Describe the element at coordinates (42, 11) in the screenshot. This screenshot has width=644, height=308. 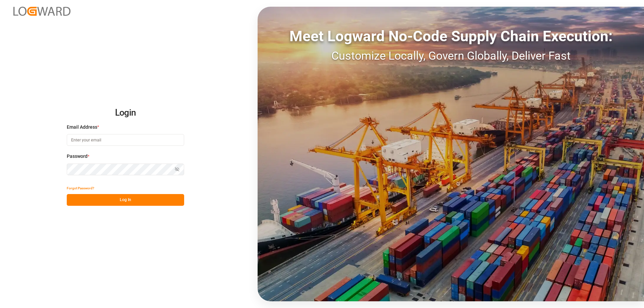
I see `img: Logward_new_orange.png` at that location.